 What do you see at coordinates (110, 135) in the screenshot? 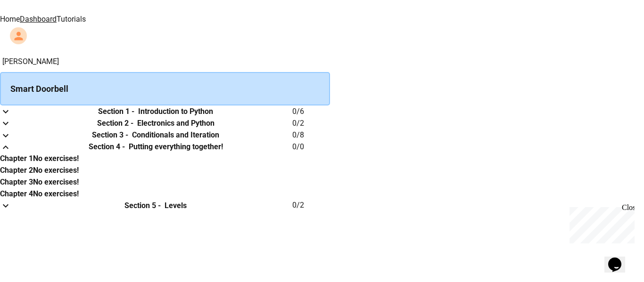
I see `h6: Section 3 -` at bounding box center [110, 135].